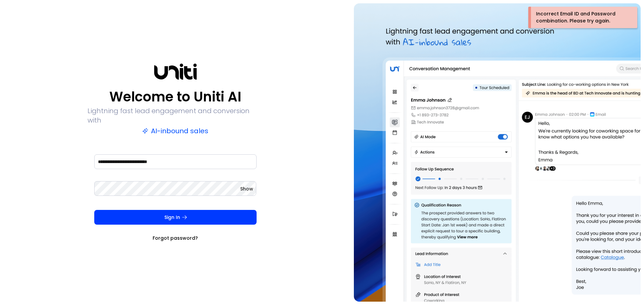 The width and height of the screenshot is (644, 305). I want to click on p: AI-inbound sales, so click(175, 131).